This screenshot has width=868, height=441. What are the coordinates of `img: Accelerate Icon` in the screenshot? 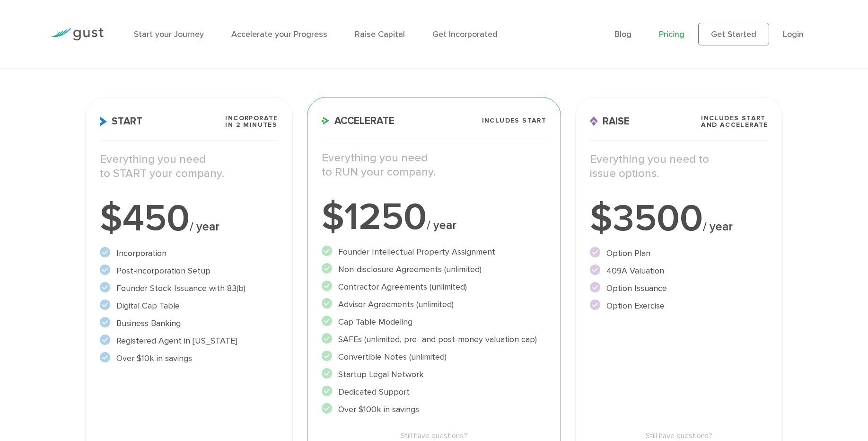 It's located at (326, 120).